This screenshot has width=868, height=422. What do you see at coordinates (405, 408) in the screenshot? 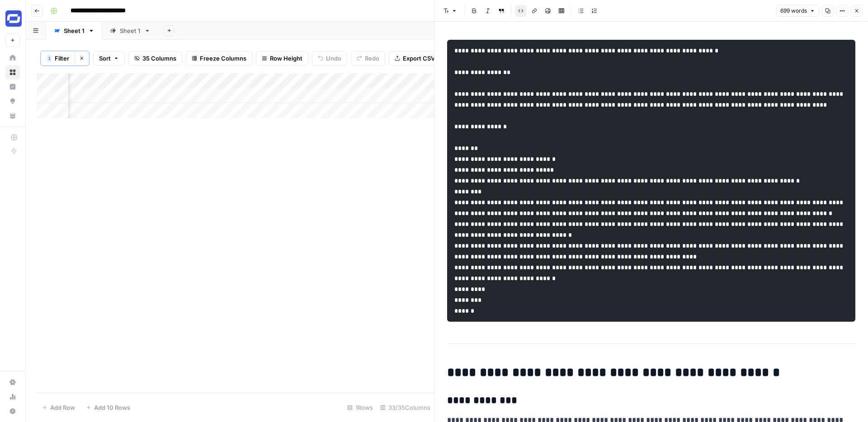
I see `div: 33/35 Columns` at bounding box center [405, 408].